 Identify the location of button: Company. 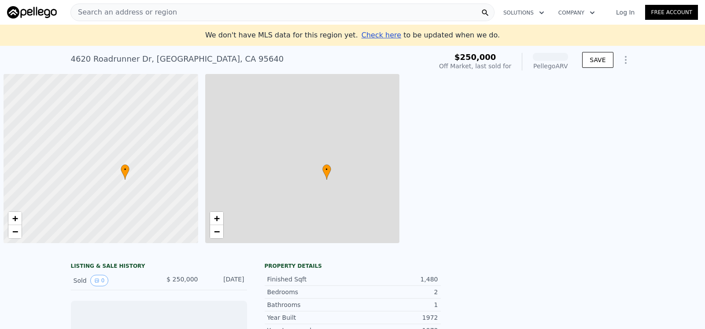
(576, 13).